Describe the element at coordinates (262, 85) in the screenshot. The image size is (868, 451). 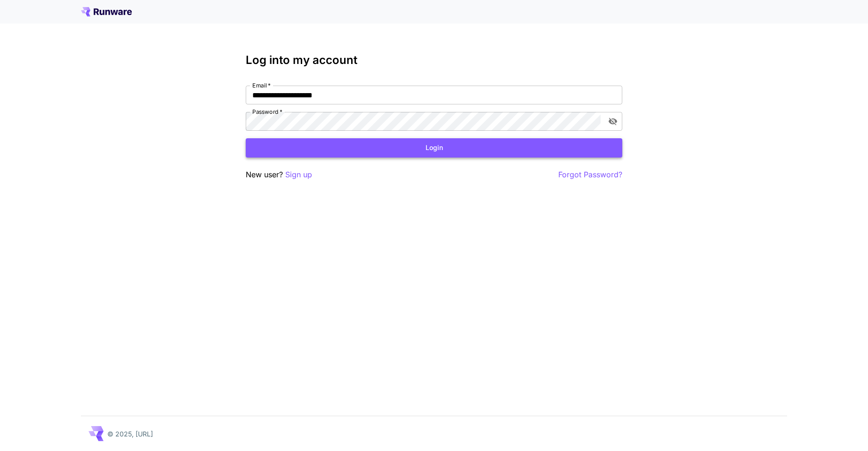
I see `label: Email` at that location.